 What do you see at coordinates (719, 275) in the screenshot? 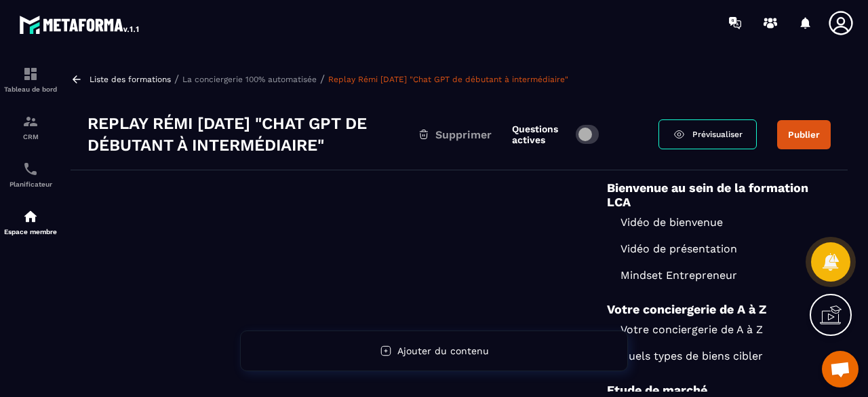
I see `a: Mindset Entrepreneur` at bounding box center [719, 275].